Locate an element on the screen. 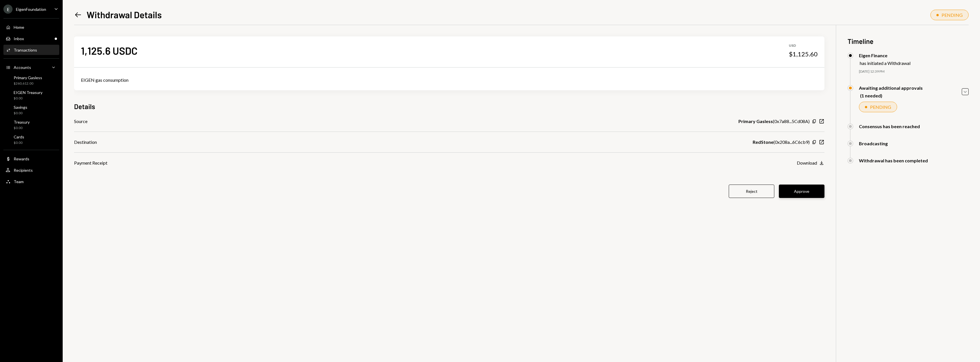 This screenshot has height=362, width=980. a: EIGEN Treasury$0.00 is located at coordinates (31, 95).